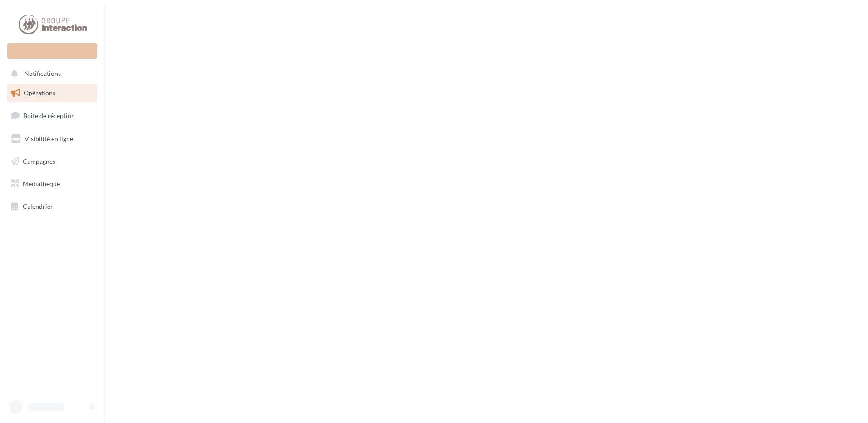 This screenshot has width=868, height=423. I want to click on div: Nouvelle campagne, so click(53, 51).